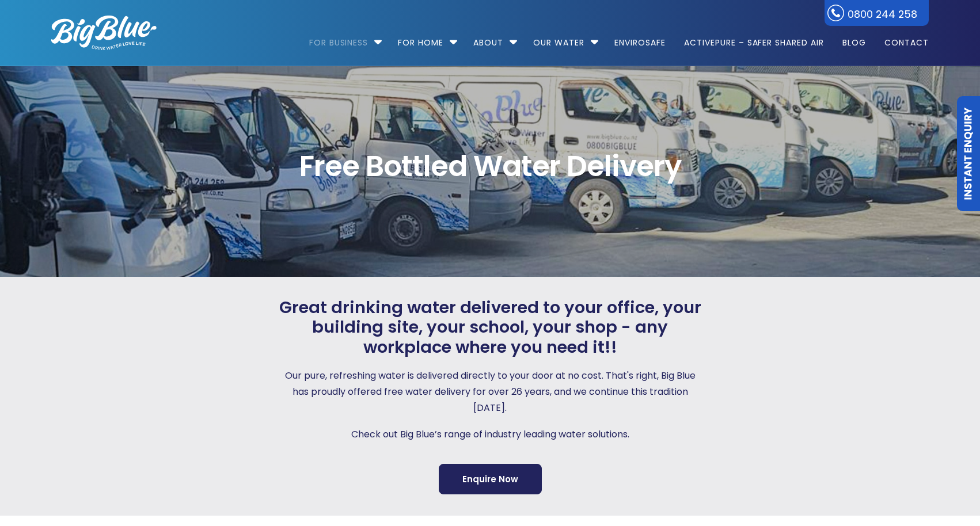  I want to click on p: Our pure, refreshing water is delivered directly to your door at no cost. That's right, Big Blue ..., so click(490, 392).